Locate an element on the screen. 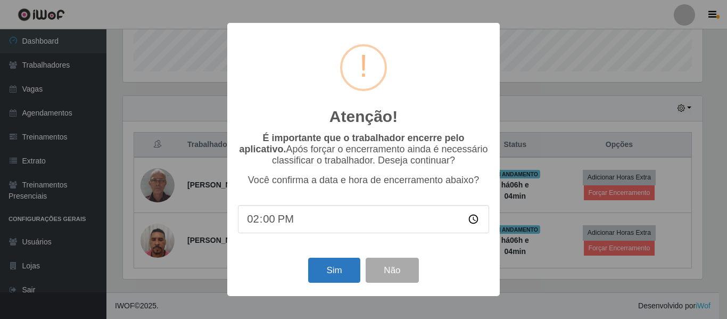 Image resolution: width=727 pixels, height=319 pixels. p: Você confirma a data e hora de encerramento abaixo? is located at coordinates (363, 180).